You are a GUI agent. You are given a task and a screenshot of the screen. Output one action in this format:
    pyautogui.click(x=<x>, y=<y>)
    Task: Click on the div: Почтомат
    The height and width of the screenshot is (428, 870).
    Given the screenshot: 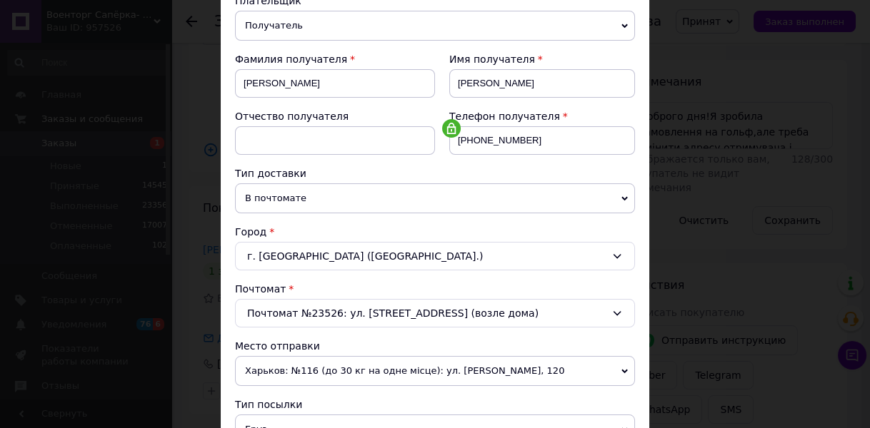 What is the action you would take?
    pyautogui.click(x=435, y=289)
    